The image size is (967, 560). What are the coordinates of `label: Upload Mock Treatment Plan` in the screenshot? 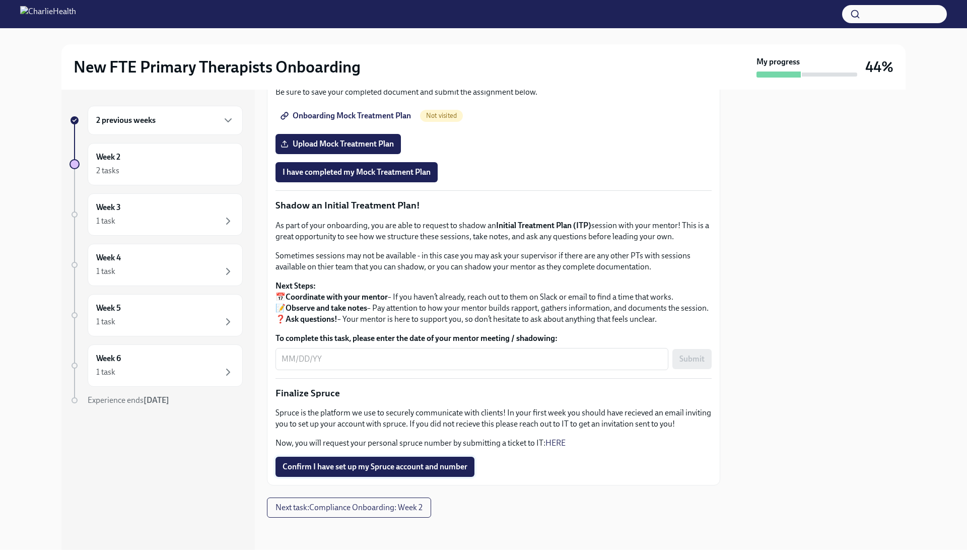 It's located at (338, 144).